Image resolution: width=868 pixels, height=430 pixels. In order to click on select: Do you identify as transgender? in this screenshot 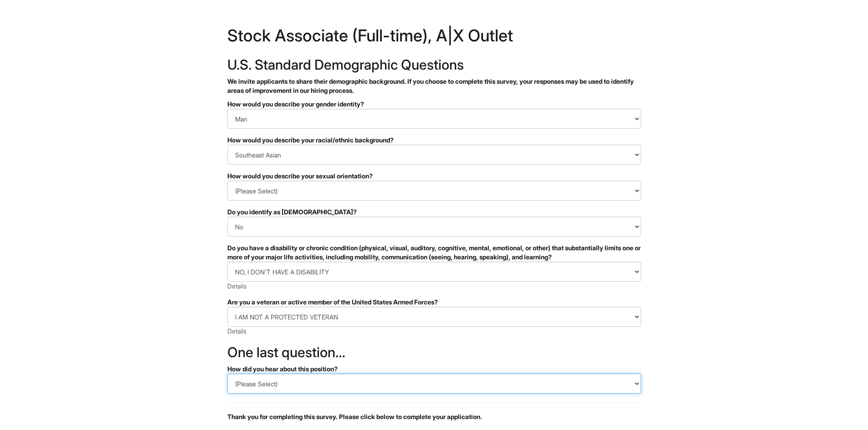, I will do `click(434, 227)`.